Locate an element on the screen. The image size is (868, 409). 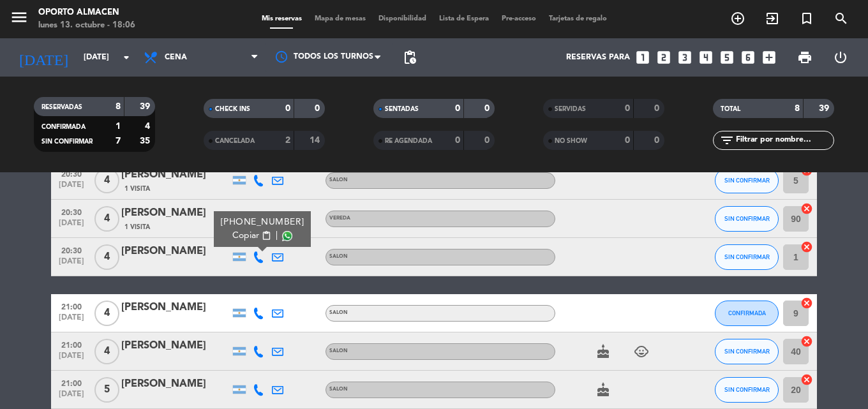
span: TOTAL is located at coordinates (731, 109).